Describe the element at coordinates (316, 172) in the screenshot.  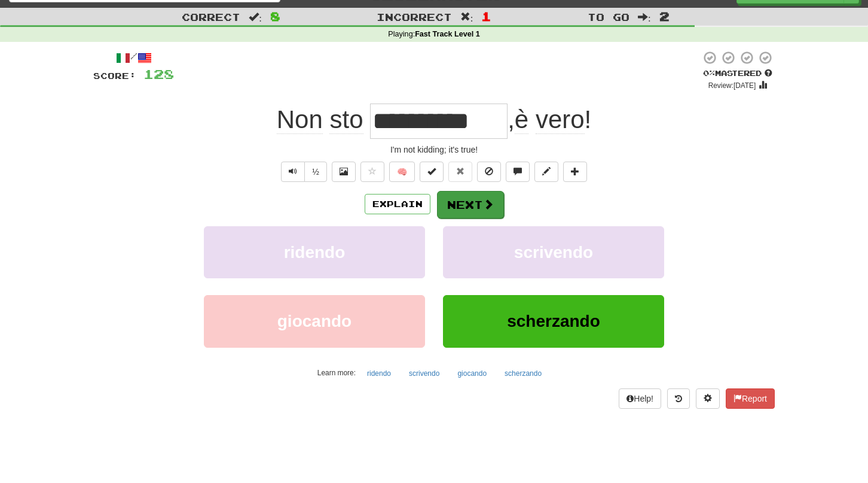
I see `button: ½` at that location.